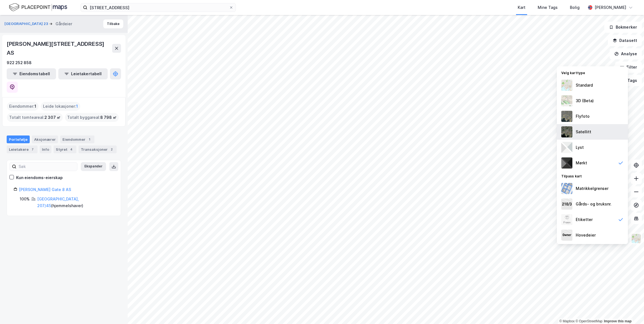 The width and height of the screenshot is (644, 324). What do you see at coordinates (625, 40) in the screenshot?
I see `button: Datasett` at bounding box center [625, 40].